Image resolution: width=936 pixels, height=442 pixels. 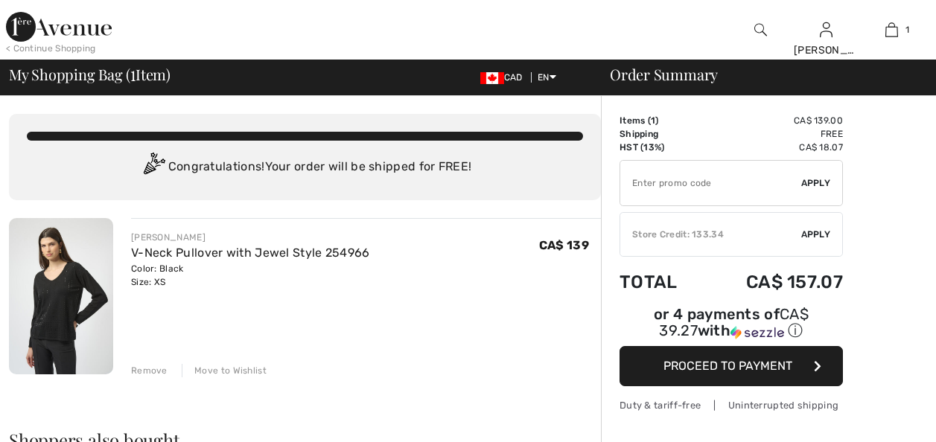 I want to click on div: or 4 payments ofCA$ 39.27withSezzle Click to learn more about Sezzle, so click(x=731, y=327).